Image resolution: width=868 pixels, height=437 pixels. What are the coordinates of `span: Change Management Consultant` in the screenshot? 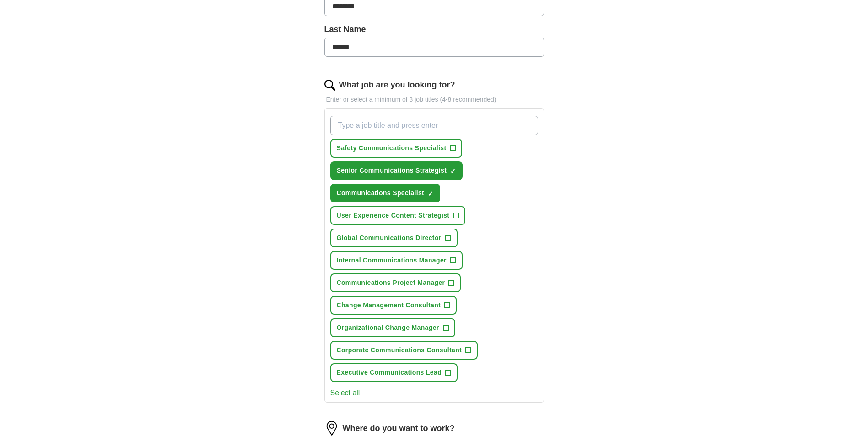 It's located at (389, 305).